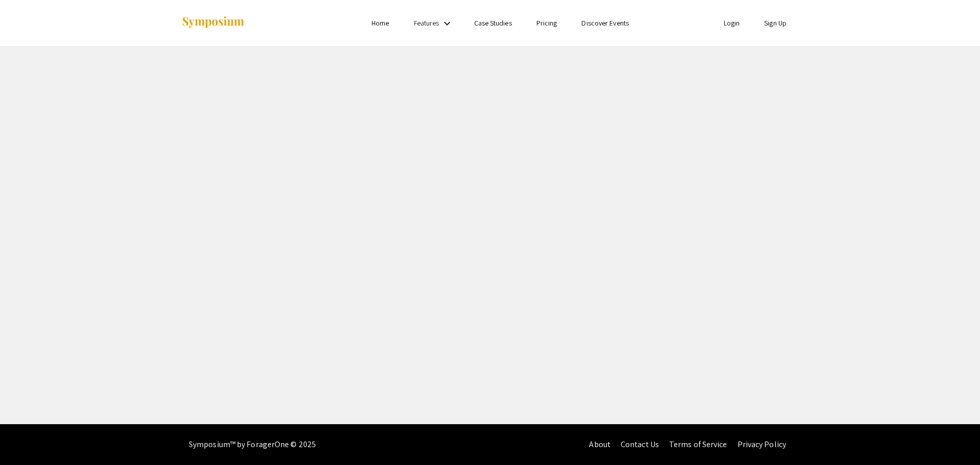  What do you see at coordinates (605, 23) in the screenshot?
I see `a: Discover Events` at bounding box center [605, 23].